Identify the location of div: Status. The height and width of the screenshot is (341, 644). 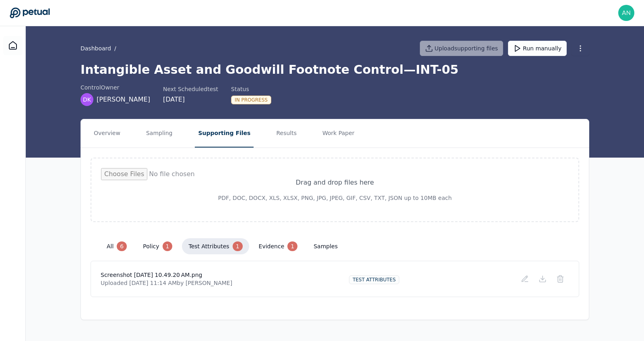
(251, 89).